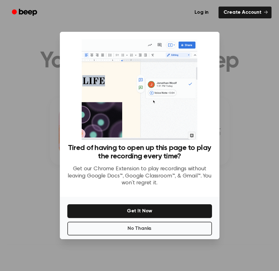 This screenshot has width=279, height=271. What do you see at coordinates (140, 176) in the screenshot?
I see `p: Get our Chrome Extension to play recordings without leaving Google Docs™, Google Classroom™, & Gm...` at bounding box center [140, 176].